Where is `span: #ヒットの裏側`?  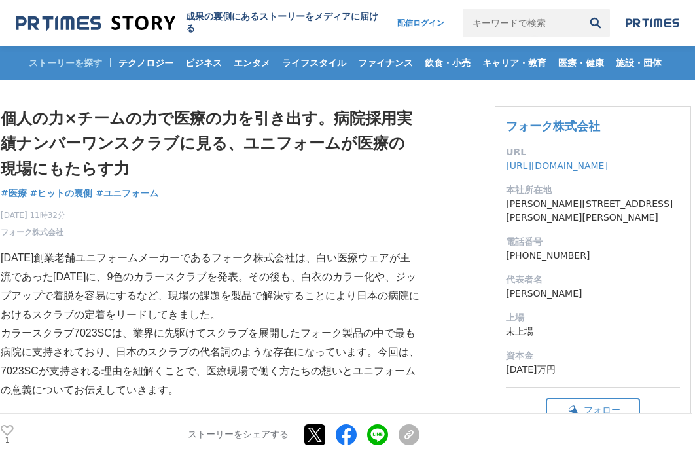 span: #ヒットの裏側 is located at coordinates (62, 193).